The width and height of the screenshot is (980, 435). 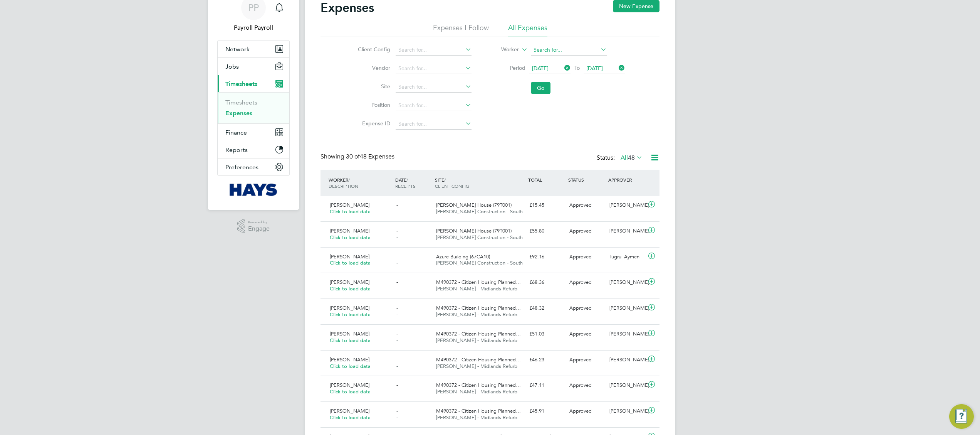 What do you see at coordinates (373, 49) in the screenshot?
I see `label: Client Config` at bounding box center [373, 49].